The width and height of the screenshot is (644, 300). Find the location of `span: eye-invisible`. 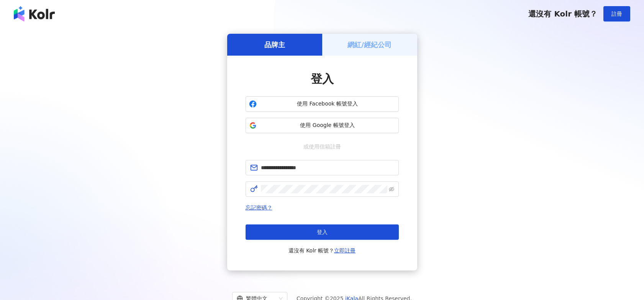

span: eye-invisible is located at coordinates (392, 189).